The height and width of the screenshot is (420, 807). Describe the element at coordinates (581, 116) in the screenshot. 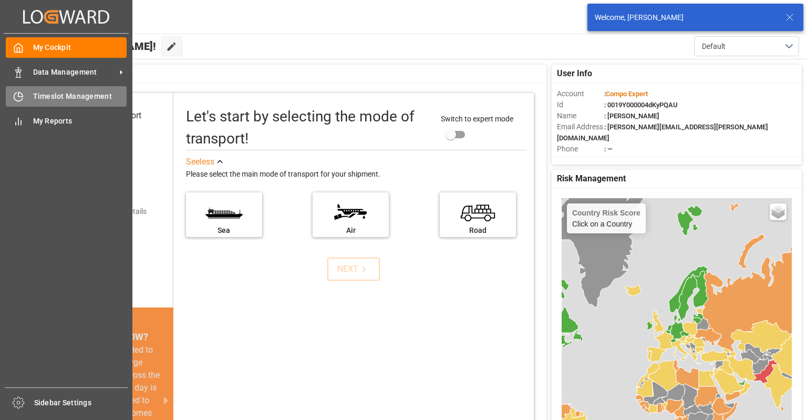

I see `span: Name` at that location.